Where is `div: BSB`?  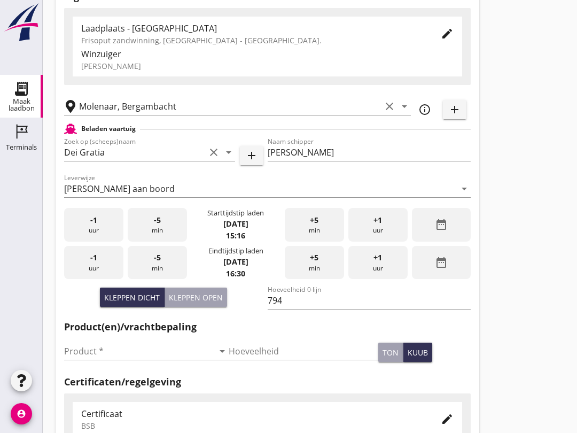 div: BSB is located at coordinates (252, 426).